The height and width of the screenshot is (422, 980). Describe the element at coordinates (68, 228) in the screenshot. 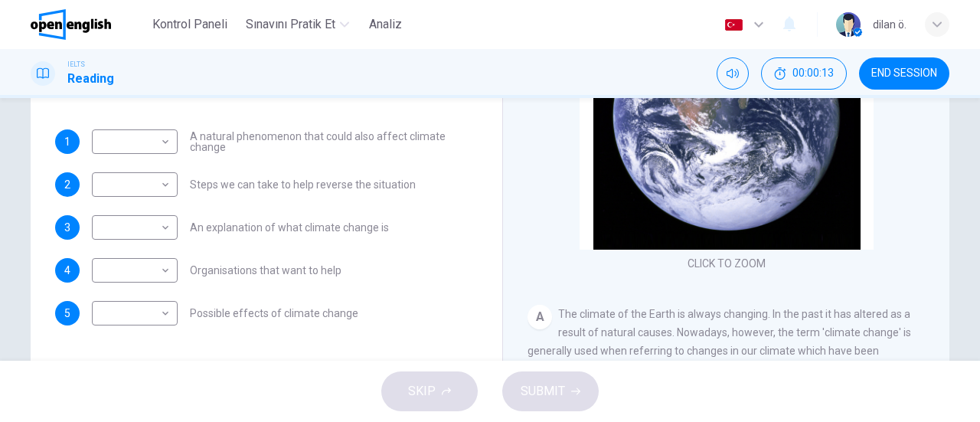

I see `span: 3` at that location.